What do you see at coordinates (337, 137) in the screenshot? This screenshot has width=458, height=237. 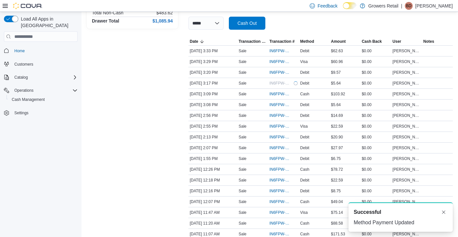 I see `span: $20.90` at bounding box center [337, 137].